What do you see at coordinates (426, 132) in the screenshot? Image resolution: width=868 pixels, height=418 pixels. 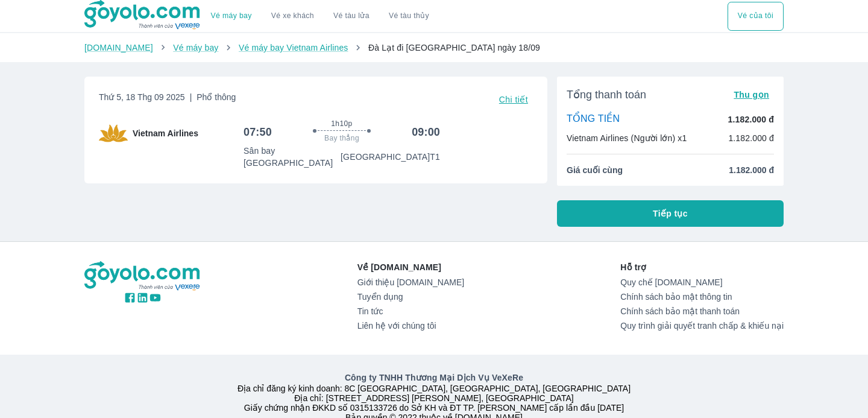 I see `h6: 09:00` at bounding box center [426, 132].